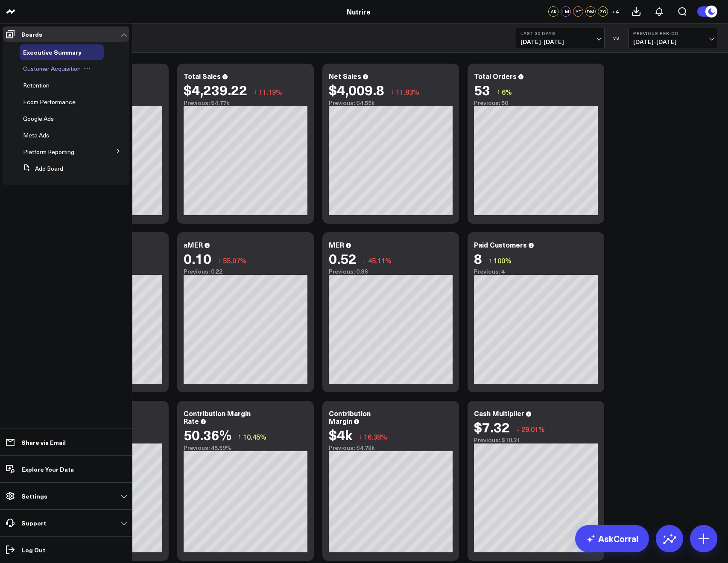 The height and width of the screenshot is (563, 728). What do you see at coordinates (357, 90) in the screenshot?
I see `div: $4,009.8` at bounding box center [357, 90].